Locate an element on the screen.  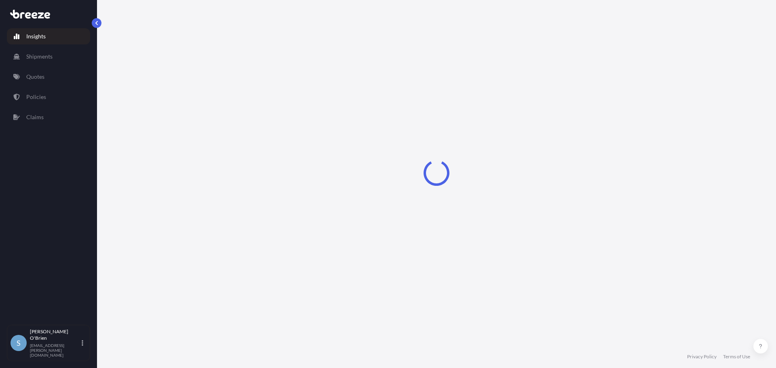
span: S is located at coordinates (19, 343).